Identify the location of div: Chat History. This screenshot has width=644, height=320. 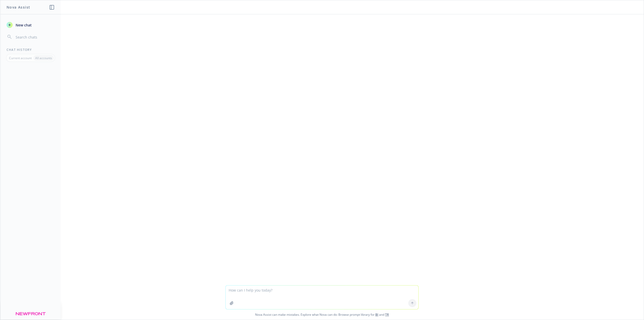
(30, 49).